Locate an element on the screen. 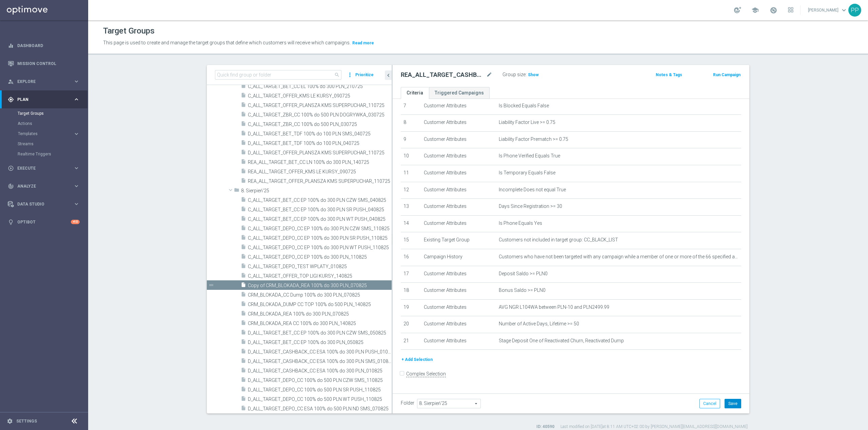  h2: REA_ALL_TARGET_CASHBACK_CC EP 100% do 300 PLN_180825 is located at coordinates (443, 75).